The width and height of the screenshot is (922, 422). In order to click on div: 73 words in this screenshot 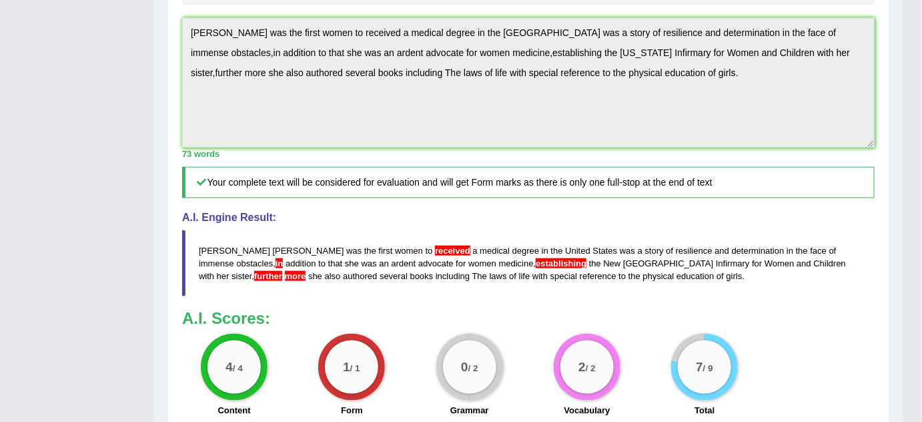, I will do `click(529, 153)`.